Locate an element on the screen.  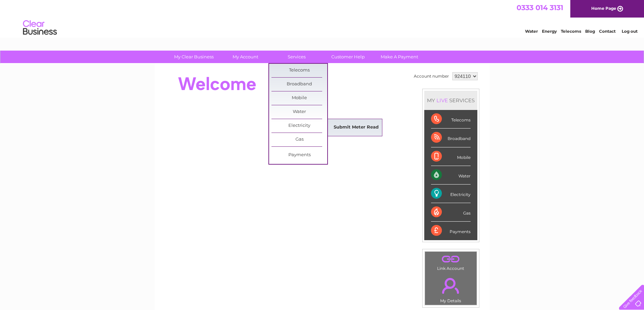
a: My Account is located at coordinates (245, 57).